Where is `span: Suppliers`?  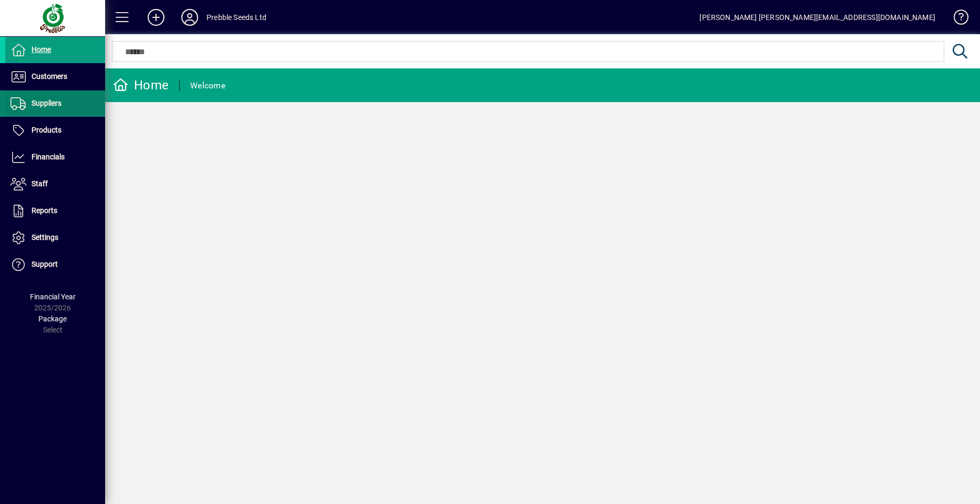 span: Suppliers is located at coordinates (47, 103).